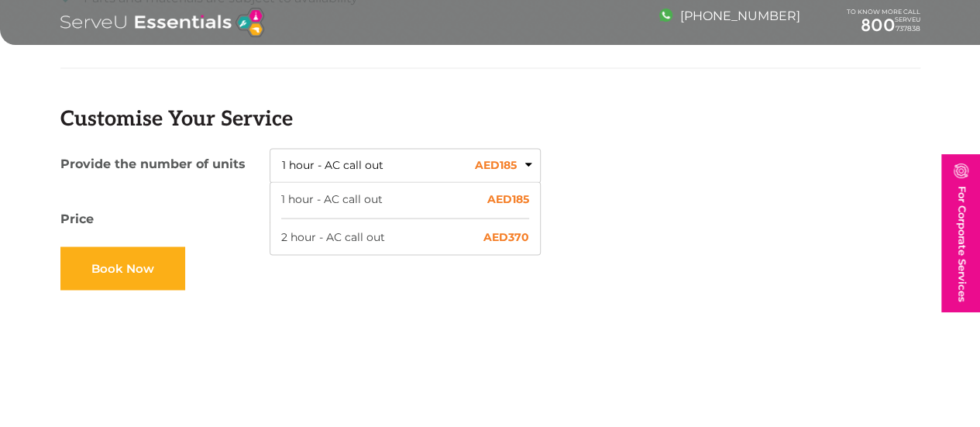 This screenshot has width=980, height=427. Describe the element at coordinates (333, 236) in the screenshot. I see `span: 2 hour - AC call out` at that location.